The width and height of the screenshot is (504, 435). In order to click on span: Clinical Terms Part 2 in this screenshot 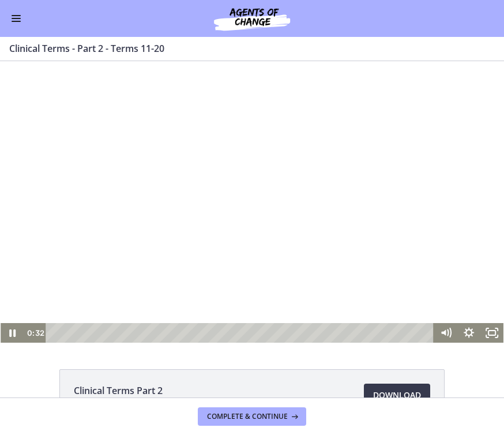, I will do `click(118, 391)`.